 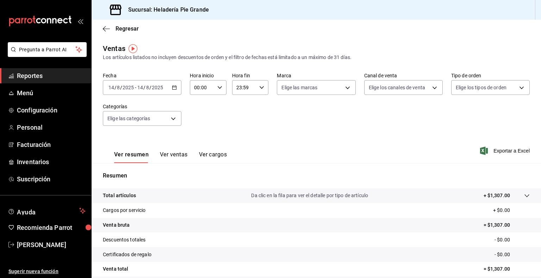 I want to click on div: Los artículos listados no incluyen descuentos de orden y el filtro de fechas está limitado a un m..., so click(x=316, y=57).